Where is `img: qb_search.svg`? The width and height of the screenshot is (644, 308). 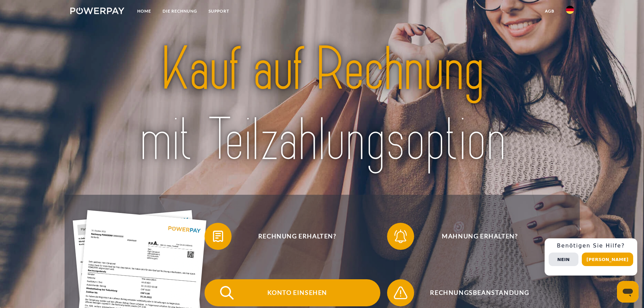 img: qb_search.svg is located at coordinates (227, 293).